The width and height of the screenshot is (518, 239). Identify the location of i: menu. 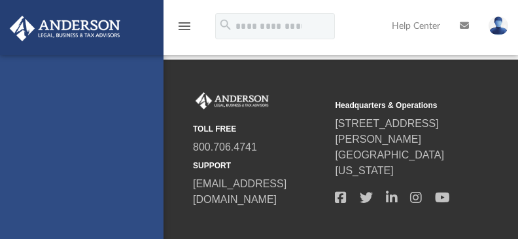
(184, 26).